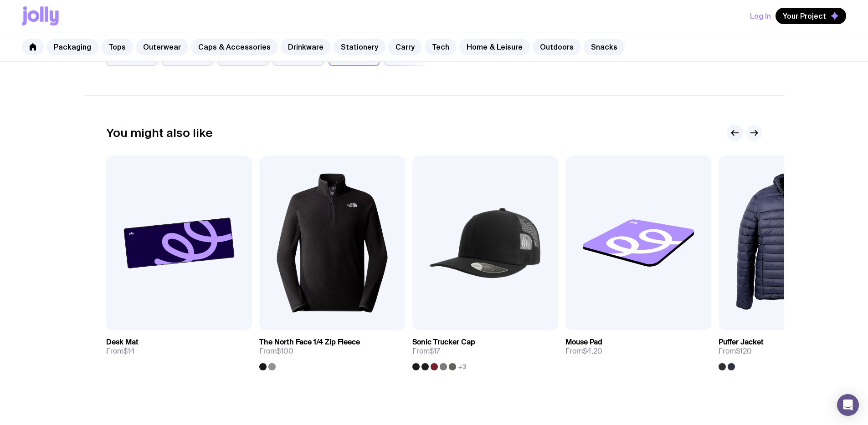  I want to click on a: Tops, so click(117, 47).